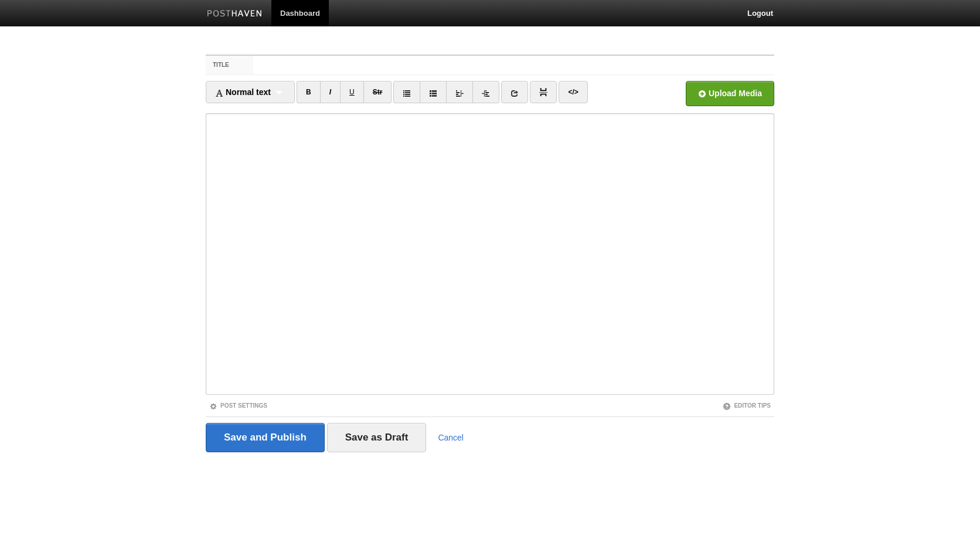 Image resolution: width=980 pixels, height=542 pixels. What do you see at coordinates (330, 92) in the screenshot?
I see `a: I` at bounding box center [330, 92].